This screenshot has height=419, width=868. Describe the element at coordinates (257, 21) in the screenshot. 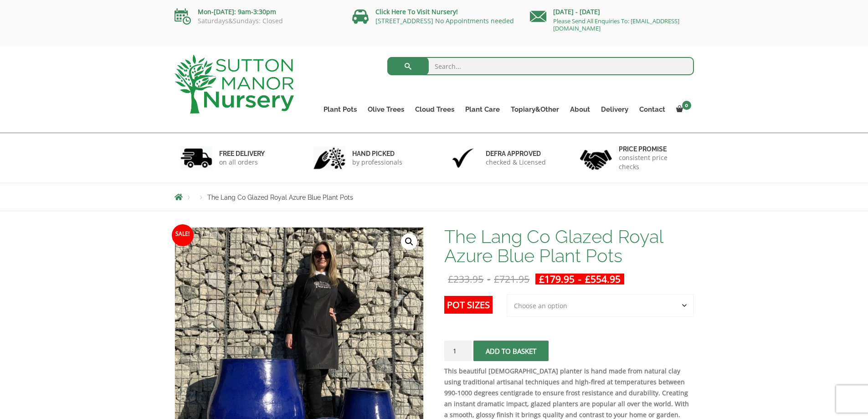

I see `p: Saturdays&Sundays: Closed` at that location.